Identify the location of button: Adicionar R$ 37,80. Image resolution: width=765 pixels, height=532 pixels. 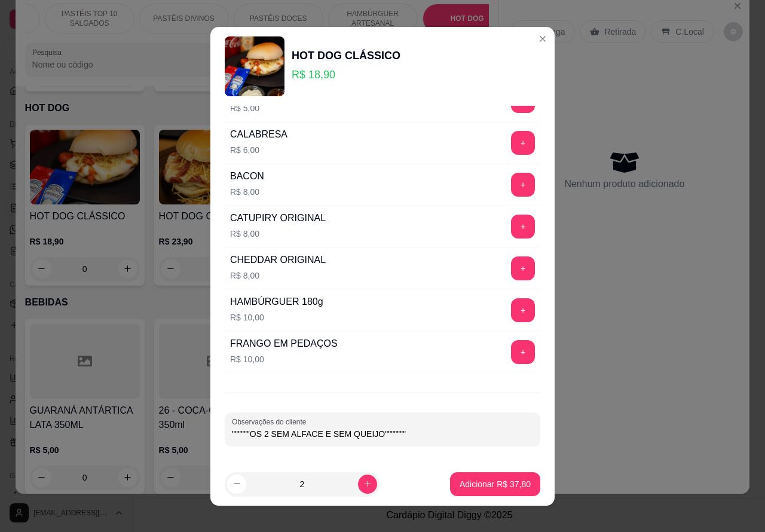
(495, 484).